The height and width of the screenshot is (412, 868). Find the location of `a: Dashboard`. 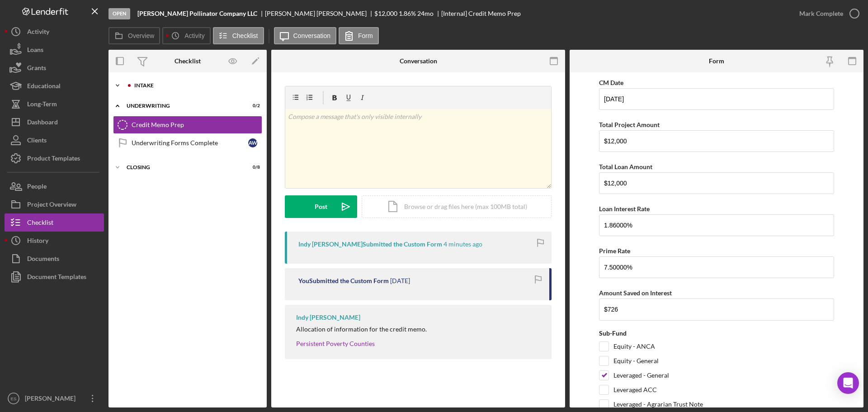

a: Dashboard is located at coordinates (54, 122).